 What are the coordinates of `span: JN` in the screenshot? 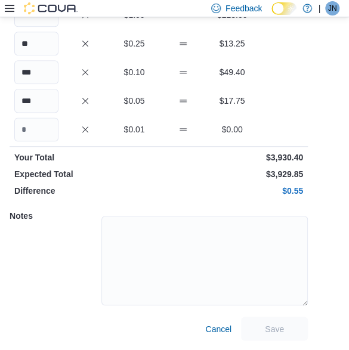 It's located at (333, 8).